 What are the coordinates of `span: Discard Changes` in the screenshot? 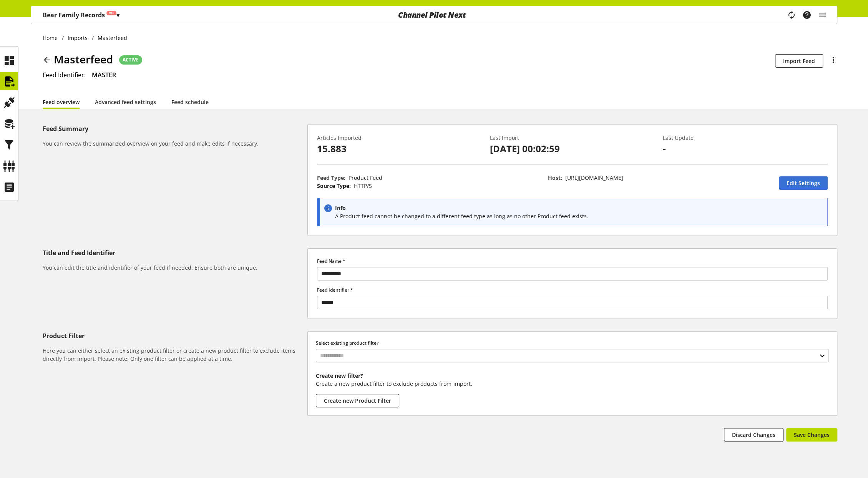 It's located at (753, 435).